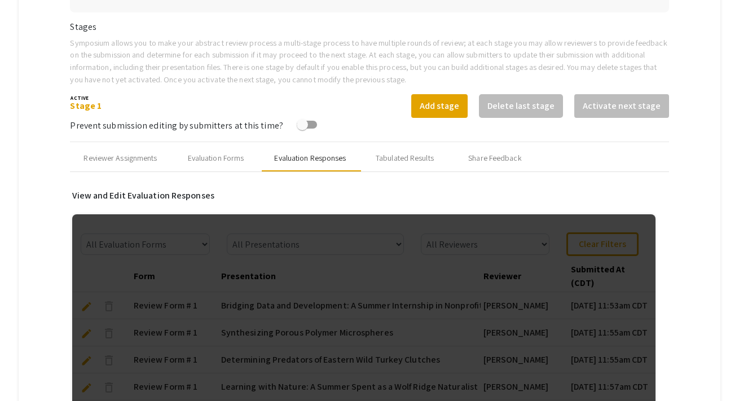 The width and height of the screenshot is (739, 401). I want to click on div: Share Feedback, so click(495, 158).